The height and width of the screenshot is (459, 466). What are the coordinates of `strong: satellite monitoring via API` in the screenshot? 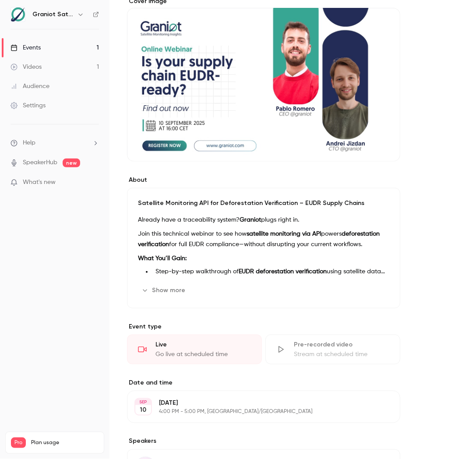 It's located at (284, 234).